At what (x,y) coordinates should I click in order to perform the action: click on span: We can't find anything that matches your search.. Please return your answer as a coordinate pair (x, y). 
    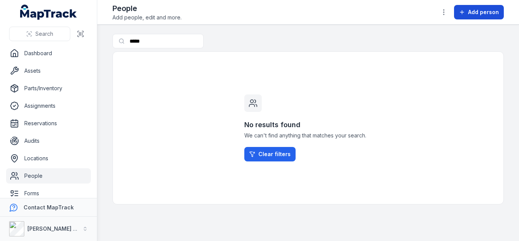
    Looking at the image, I should click on (308, 135).